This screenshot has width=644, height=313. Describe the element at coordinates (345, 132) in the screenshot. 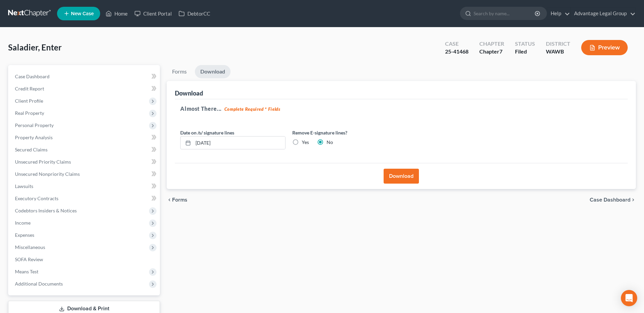

I see `label: Remove E-signature lines?` at that location.